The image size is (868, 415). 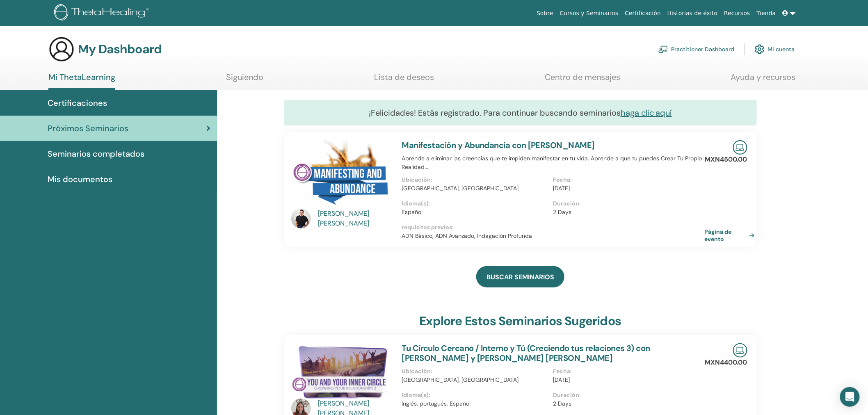 I want to click on a: Lista de deseos, so click(x=404, y=80).